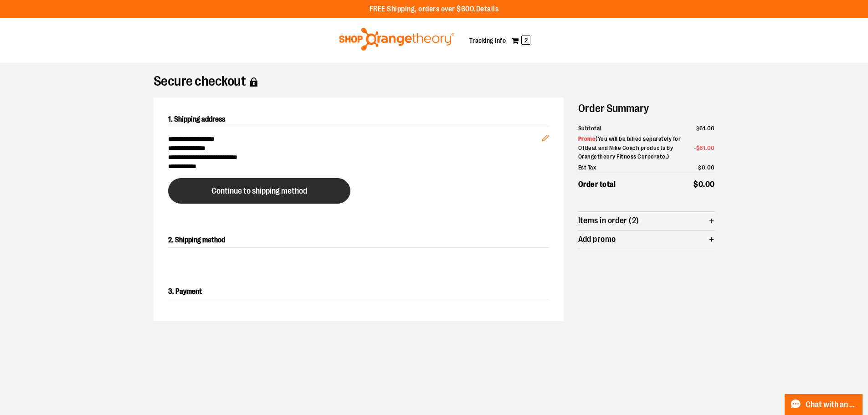  I want to click on span: Est Tax, so click(587, 168).